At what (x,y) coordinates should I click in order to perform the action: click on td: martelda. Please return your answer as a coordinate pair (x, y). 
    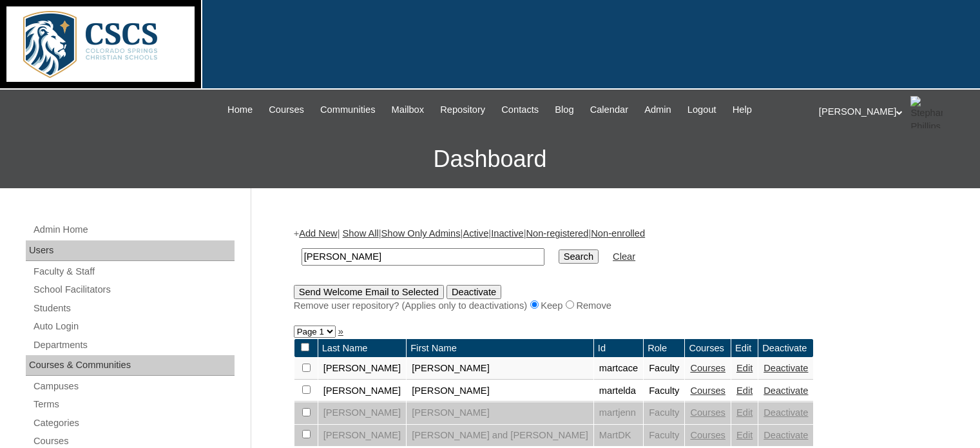
    Looking at the image, I should click on (619, 392).